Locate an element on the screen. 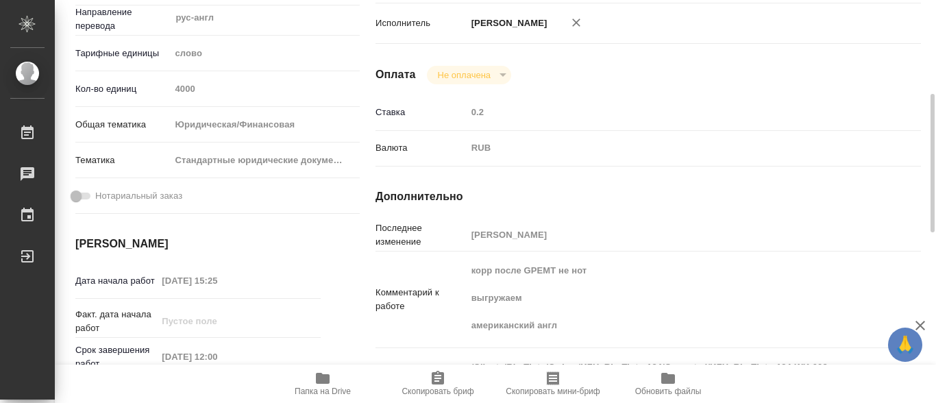 This screenshot has width=936, height=403. p: Комментарий к работе is located at coordinates (421, 299).